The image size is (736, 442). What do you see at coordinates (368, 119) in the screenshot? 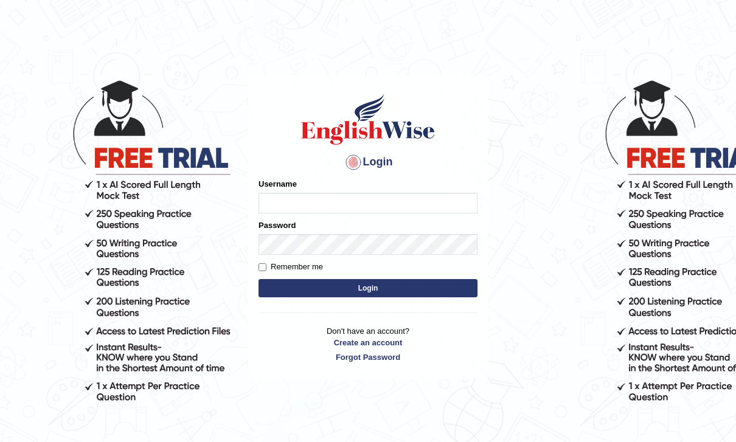
I see `img: Logo of English Wise sign in for intelligent practice with AI` at bounding box center [368, 119].